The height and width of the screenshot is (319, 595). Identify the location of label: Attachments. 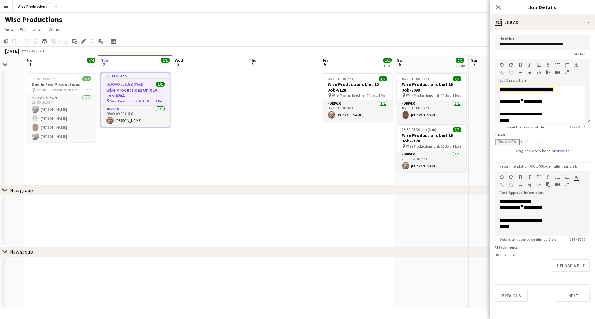
(506, 247).